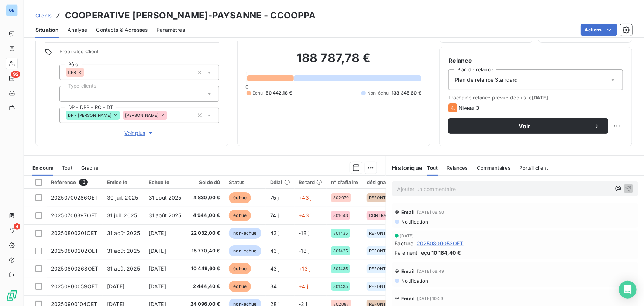  I want to click on div: Délai, so click(280, 182).